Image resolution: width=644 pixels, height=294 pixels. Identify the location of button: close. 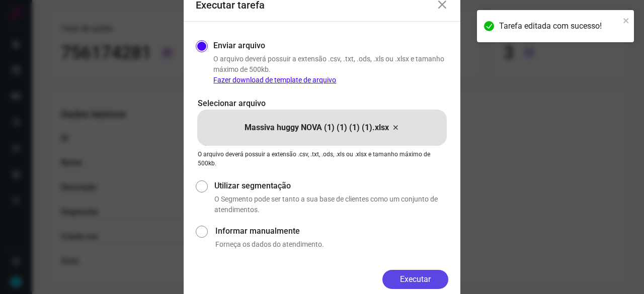
(626, 20).